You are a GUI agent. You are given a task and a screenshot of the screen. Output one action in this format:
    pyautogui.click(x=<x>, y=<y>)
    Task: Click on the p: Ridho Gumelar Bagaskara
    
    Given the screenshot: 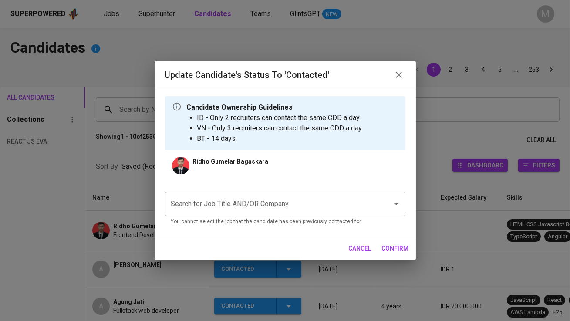 What is the action you would take?
    pyautogui.click(x=231, y=161)
    